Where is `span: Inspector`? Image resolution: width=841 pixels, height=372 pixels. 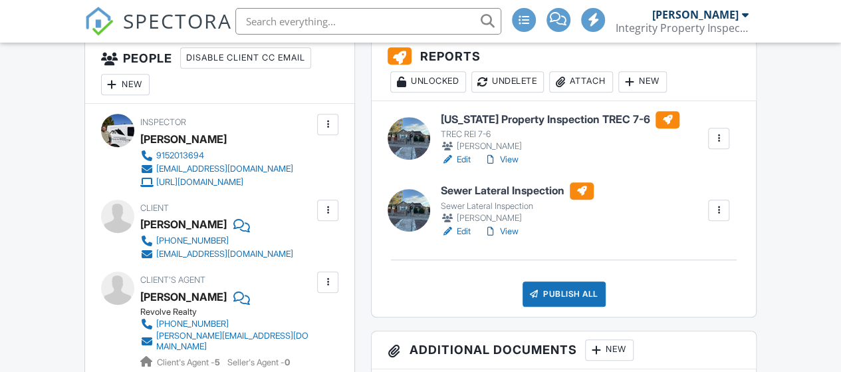
span: Inspector is located at coordinates (163, 122).